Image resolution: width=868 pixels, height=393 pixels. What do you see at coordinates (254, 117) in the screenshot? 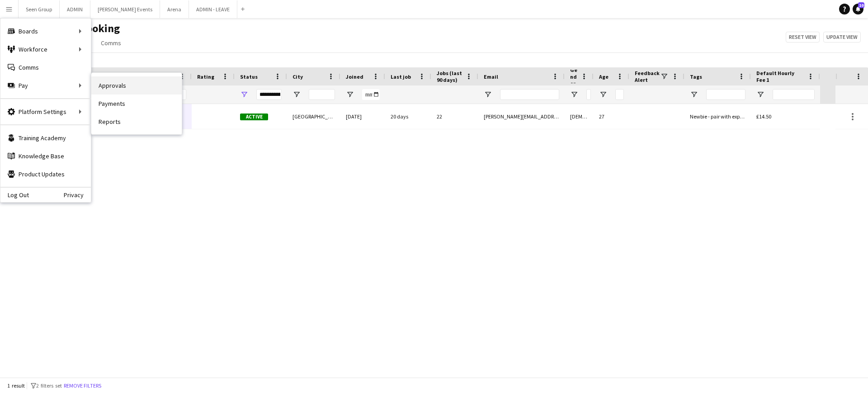
I see `span: Active` at bounding box center [254, 117].